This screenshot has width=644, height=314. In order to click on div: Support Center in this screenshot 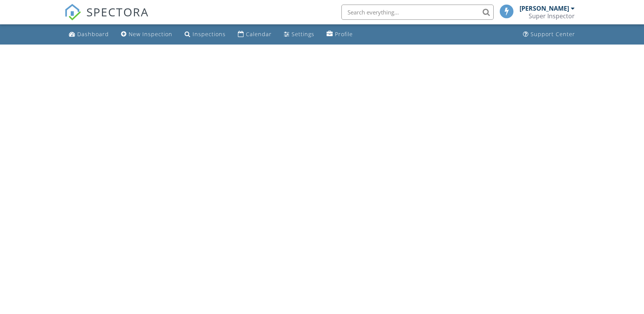, I will do `click(553, 34)`.